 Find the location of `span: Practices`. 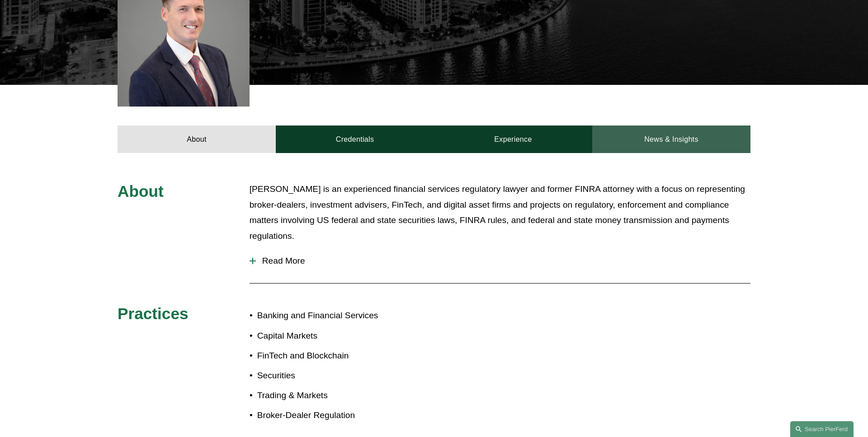

span: Practices is located at coordinates (153, 313).